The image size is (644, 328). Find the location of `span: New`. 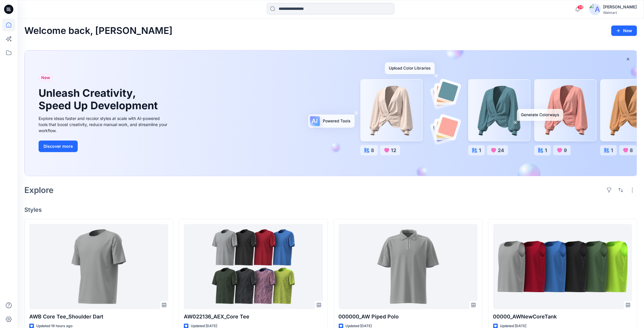

span: New is located at coordinates (46, 78).